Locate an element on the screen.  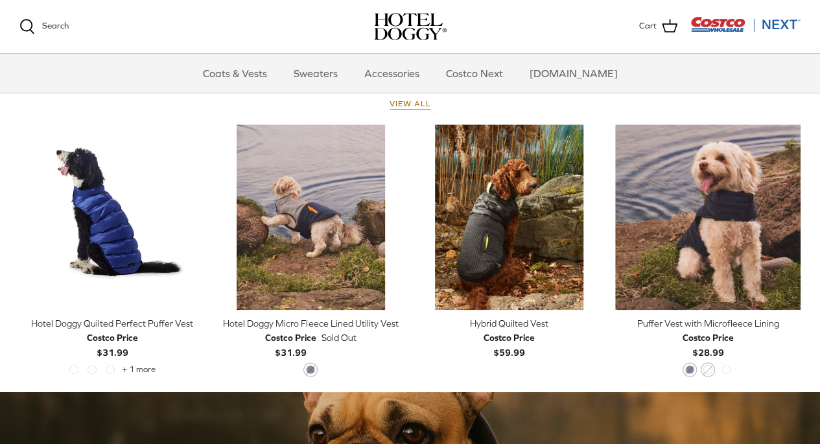
div: Puffer Vest with Microfleece Lining is located at coordinates (708, 323).